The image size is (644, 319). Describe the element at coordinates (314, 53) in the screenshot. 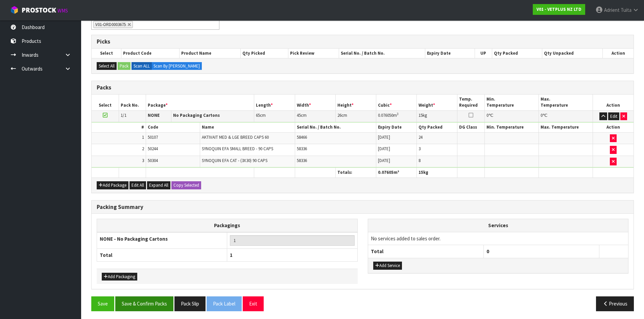

I see `th: Pick Review` at that location.